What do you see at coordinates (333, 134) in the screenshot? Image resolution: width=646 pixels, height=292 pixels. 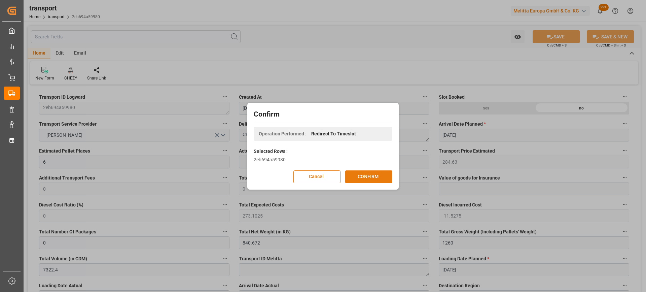 I see `span: Redirect To Timeslot` at bounding box center [333, 134].